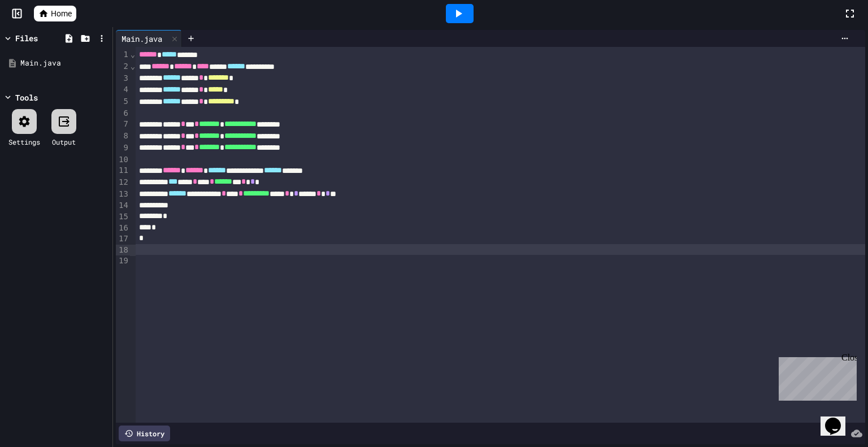 This screenshot has width=868, height=447. What do you see at coordinates (41, 38) in the screenshot?
I see `div: Chat with us now!Close` at bounding box center [41, 38].